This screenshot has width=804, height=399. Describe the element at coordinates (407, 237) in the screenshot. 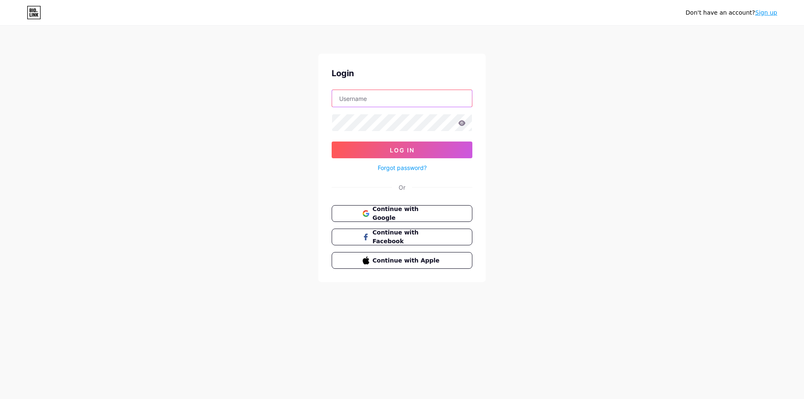

I see `span: Continue with Facebook` at that location.